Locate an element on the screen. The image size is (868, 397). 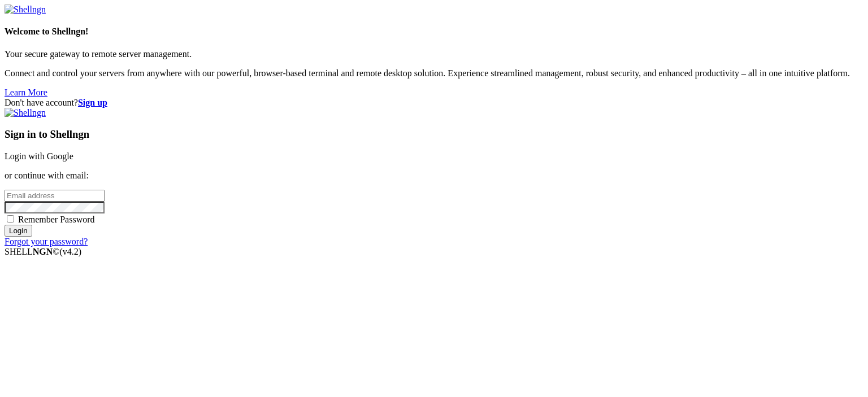
input: Login is located at coordinates (18, 231).